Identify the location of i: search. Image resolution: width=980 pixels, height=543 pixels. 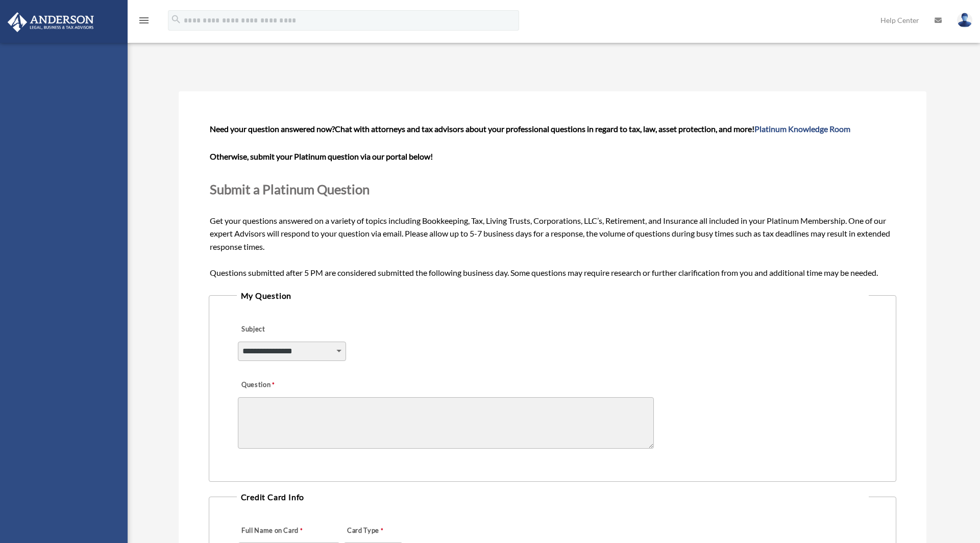
(176, 19).